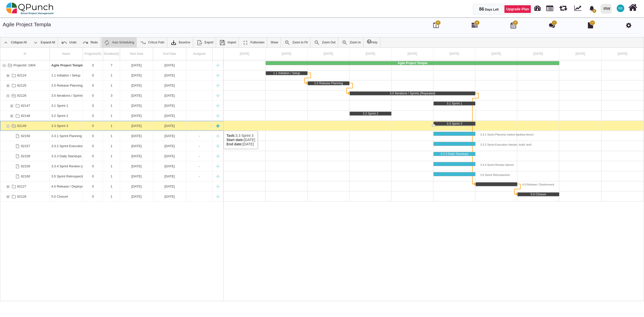 This screenshot has width=644, height=317. What do you see at coordinates (503, 144) in the screenshot?
I see `div: 3.3.2 Sprint Execution (design, build, test)` at bounding box center [503, 144].